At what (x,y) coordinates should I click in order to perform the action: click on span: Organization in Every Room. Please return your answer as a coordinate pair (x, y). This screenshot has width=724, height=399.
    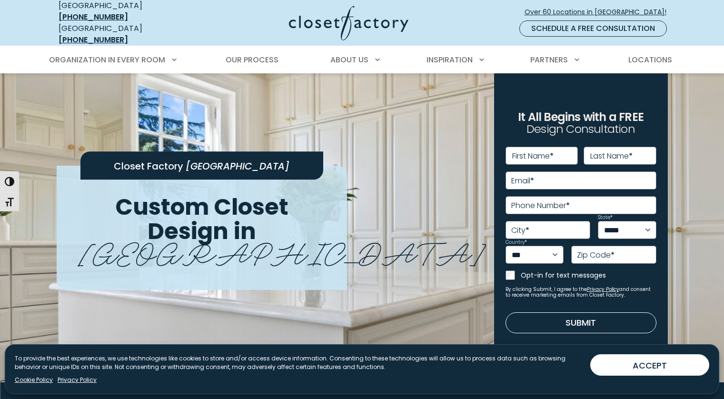
    Looking at the image, I should click on (107, 60).